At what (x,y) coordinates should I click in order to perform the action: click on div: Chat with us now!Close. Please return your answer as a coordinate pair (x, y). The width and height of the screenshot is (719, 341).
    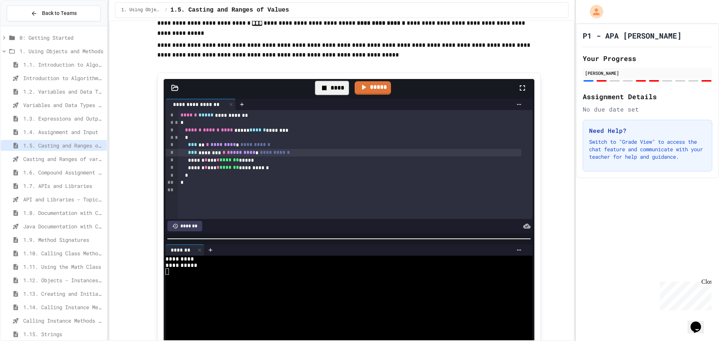
    Looking at the image, I should click on (27, 25).